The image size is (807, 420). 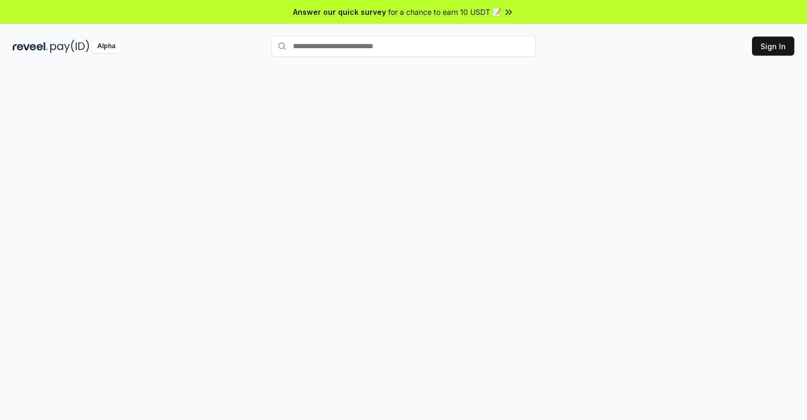 What do you see at coordinates (106, 46) in the screenshot?
I see `div: Alpha` at bounding box center [106, 46].